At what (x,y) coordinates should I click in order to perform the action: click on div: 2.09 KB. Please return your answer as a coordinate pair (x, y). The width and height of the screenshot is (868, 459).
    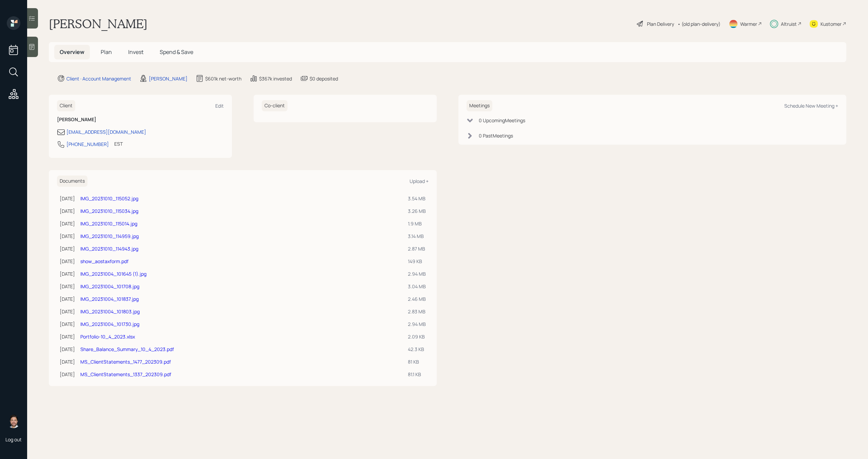
    Looking at the image, I should click on (417, 336).